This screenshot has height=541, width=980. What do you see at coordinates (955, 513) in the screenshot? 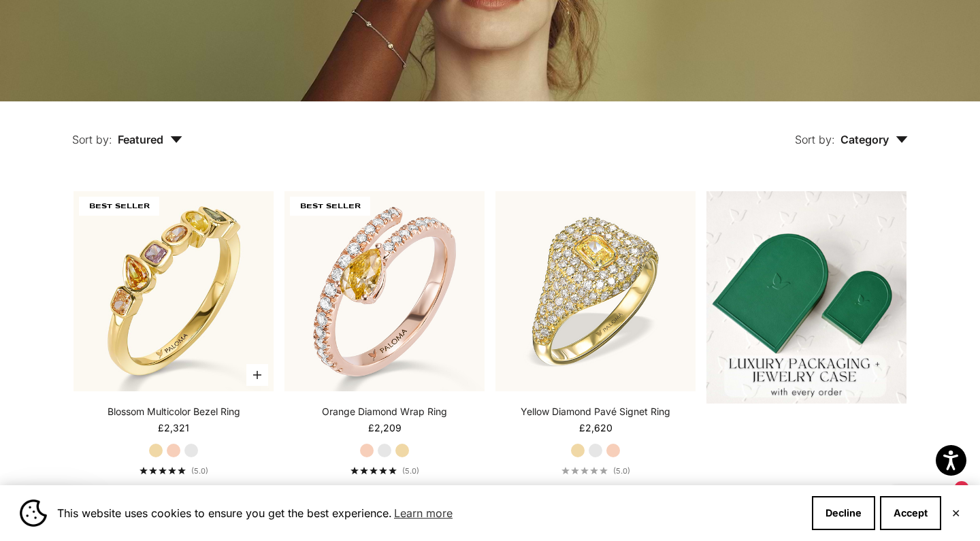
I see `button: Close` at bounding box center [955, 513].